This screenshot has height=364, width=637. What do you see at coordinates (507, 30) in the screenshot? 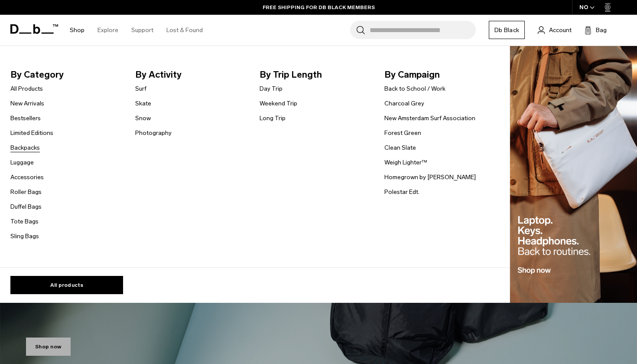
I see `a: Db Black` at bounding box center [507, 30].